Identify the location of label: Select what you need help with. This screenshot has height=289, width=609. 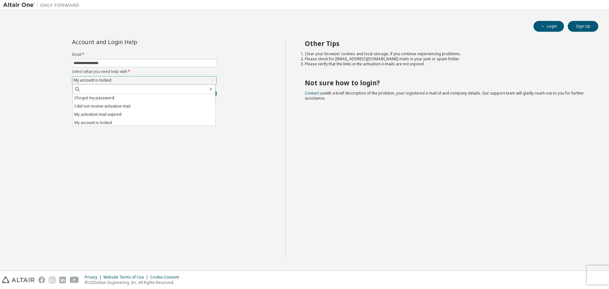
(144, 72).